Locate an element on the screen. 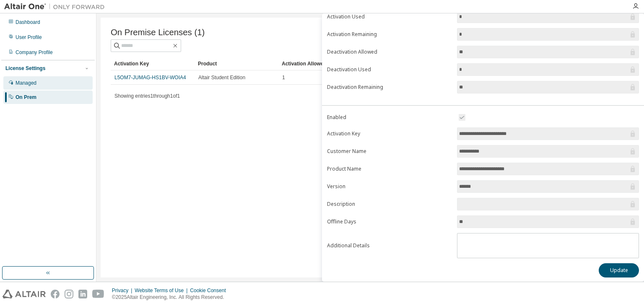 The height and width of the screenshot is (306, 644). div: Cookie Consent is located at coordinates (210, 290).